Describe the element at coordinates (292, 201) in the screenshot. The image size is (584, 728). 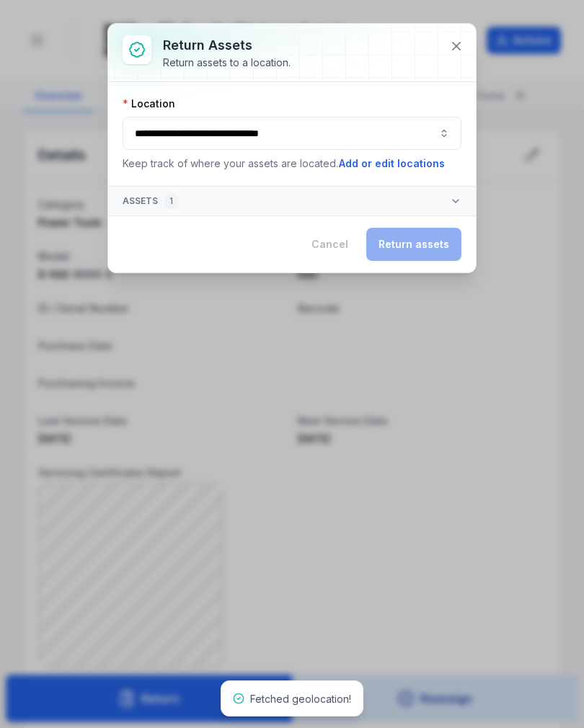
I see `button: Assets1` at that location.